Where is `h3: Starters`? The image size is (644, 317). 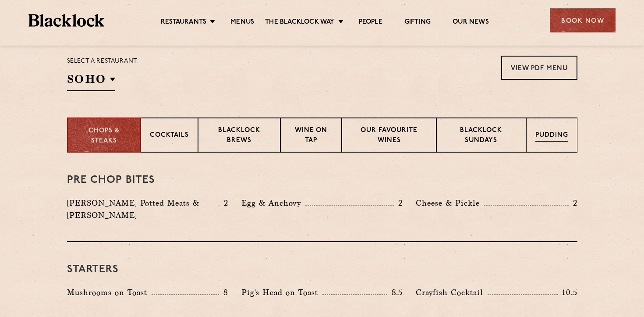 h3: Starters is located at coordinates (322, 270).